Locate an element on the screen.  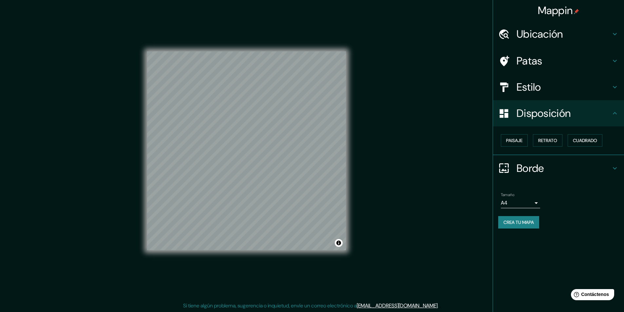
img: pin-icon.png is located at coordinates (577, 11).